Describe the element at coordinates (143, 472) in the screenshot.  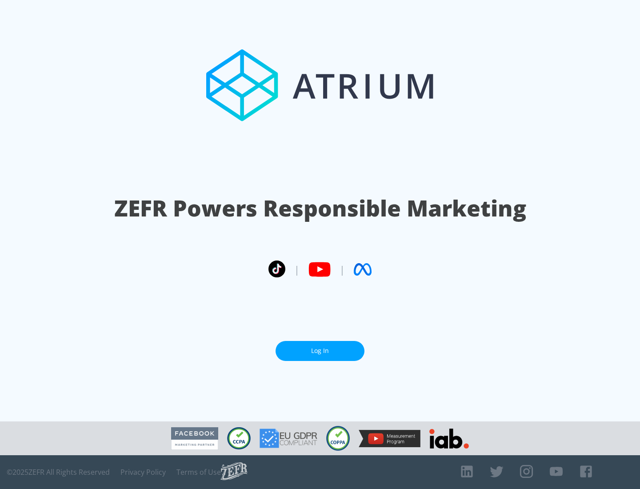
I see `a: Privacy Policy` at that location.